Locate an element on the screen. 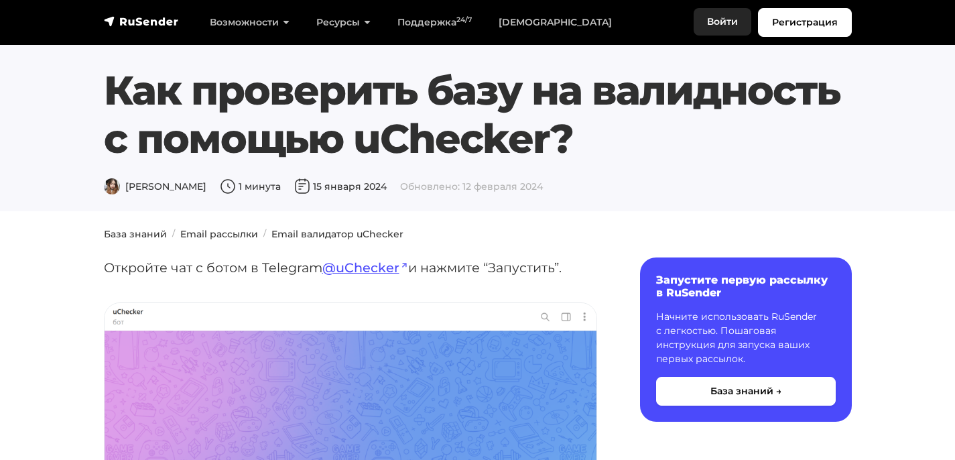 The image size is (955, 460). p: Начните использовать RuSender с легкостью. Пошаговая инструкция для запуска ваших первых рассылок. is located at coordinates (746, 338).